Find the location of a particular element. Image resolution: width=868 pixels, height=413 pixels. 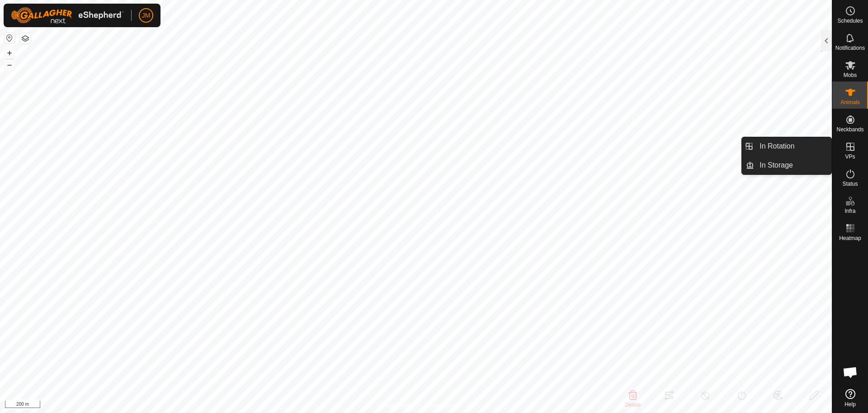

span: Heatmap is located at coordinates (850, 238).